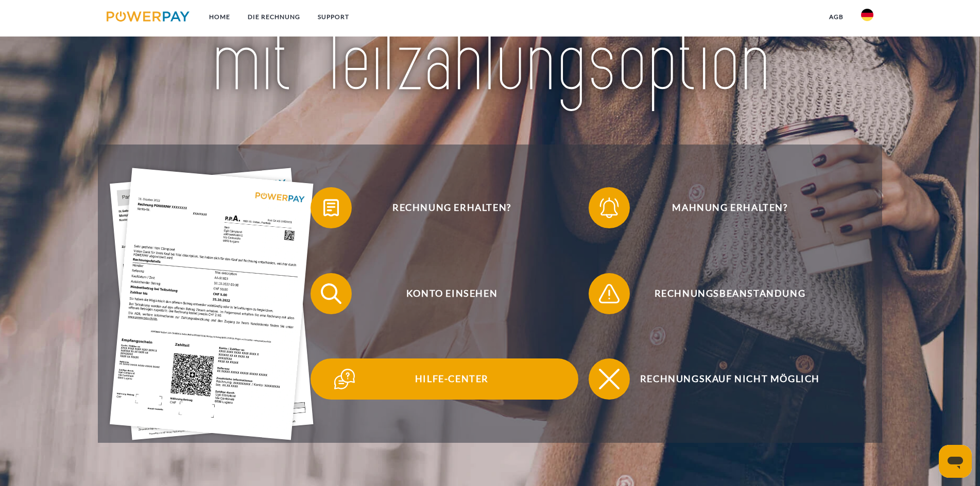  Describe the element at coordinates (867, 15) in the screenshot. I see `img: de` at that location.